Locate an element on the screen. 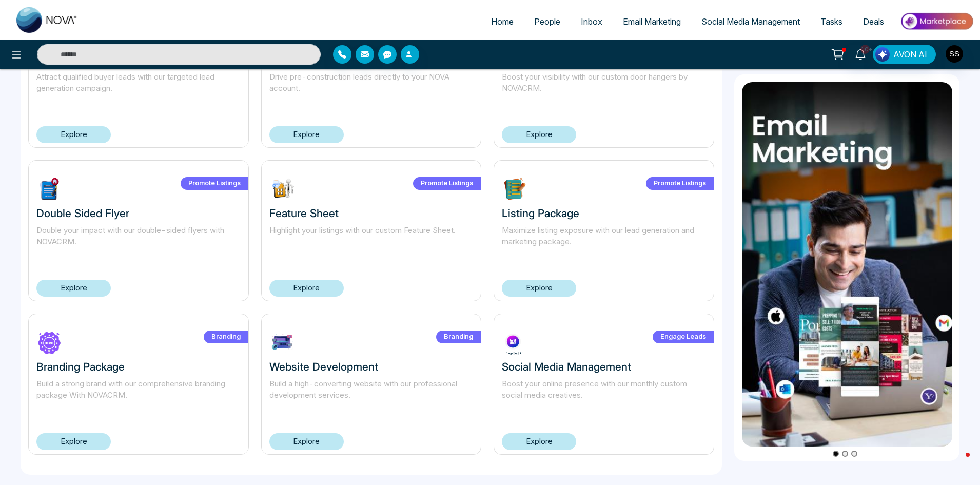 Image resolution: width=980 pixels, height=485 pixels. a: Home is located at coordinates (503, 22).